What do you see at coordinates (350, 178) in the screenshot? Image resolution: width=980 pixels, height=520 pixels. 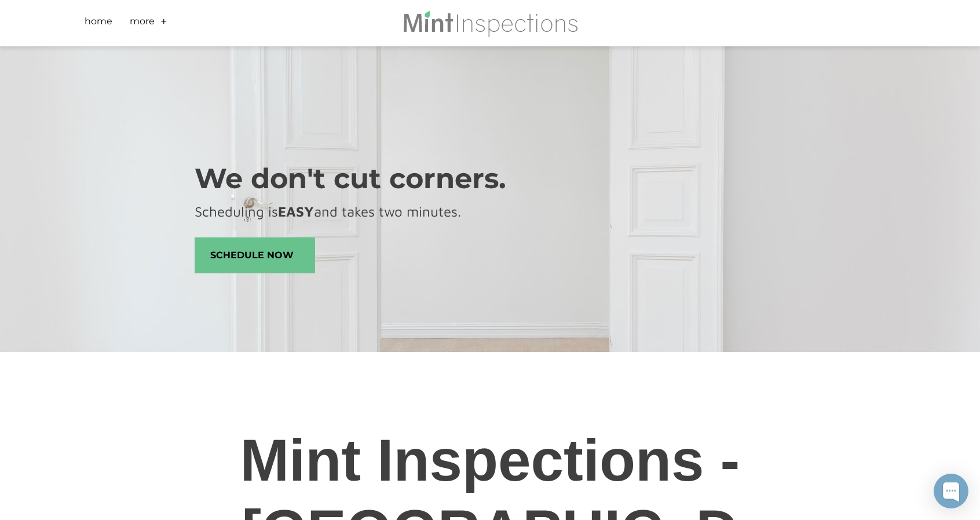 I see `font: We don't cut corners.` at bounding box center [350, 178].